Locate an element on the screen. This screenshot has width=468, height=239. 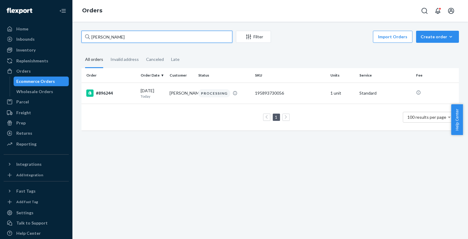
div: Wholesale Orders is located at coordinates (35, 92).